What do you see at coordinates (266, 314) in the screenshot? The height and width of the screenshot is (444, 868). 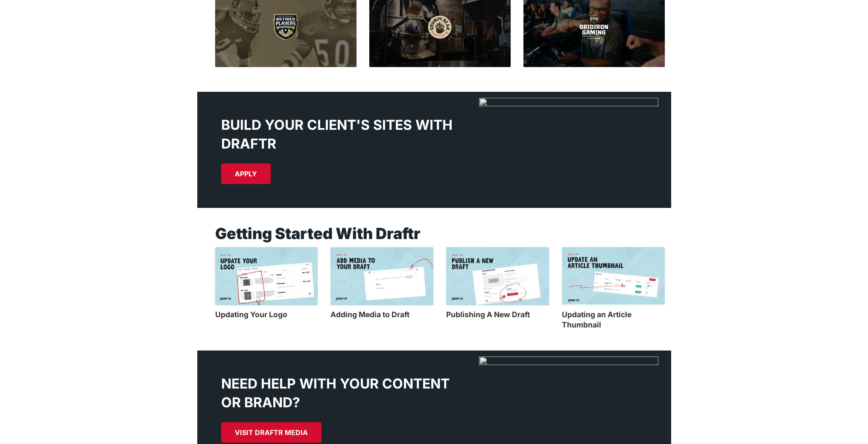 I see `a: Updating Your Logo` at bounding box center [266, 314].